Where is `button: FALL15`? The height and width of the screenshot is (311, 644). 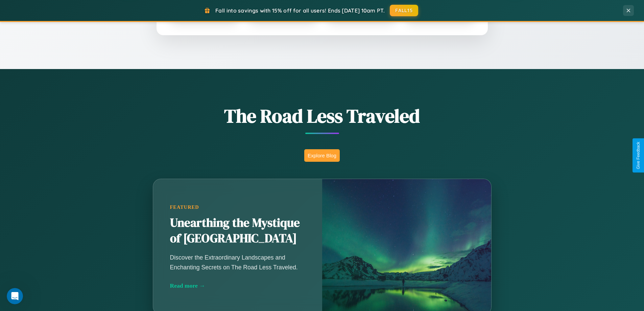 button: FALL15 is located at coordinates (404, 10).